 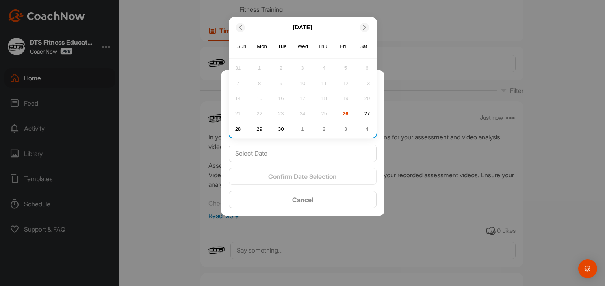 I want to click on div: Choose Monday, September 29th, 2025, so click(x=260, y=129).